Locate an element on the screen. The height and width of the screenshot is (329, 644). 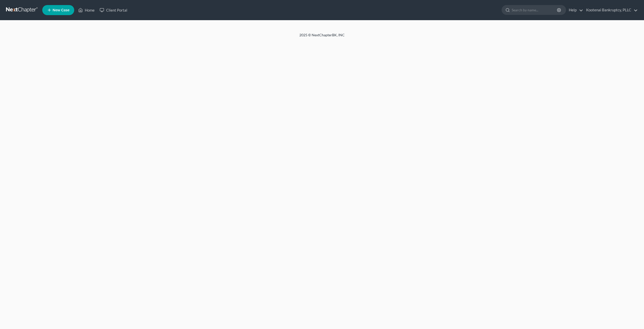
div: 2025 © NextChapterBK, INC is located at coordinates (322, 37).